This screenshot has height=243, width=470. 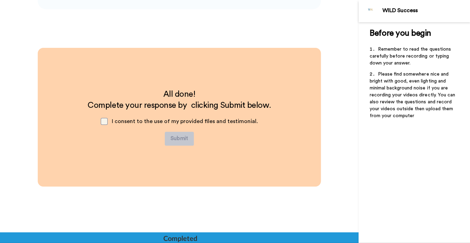 I want to click on span: Before you begin, so click(x=400, y=33).